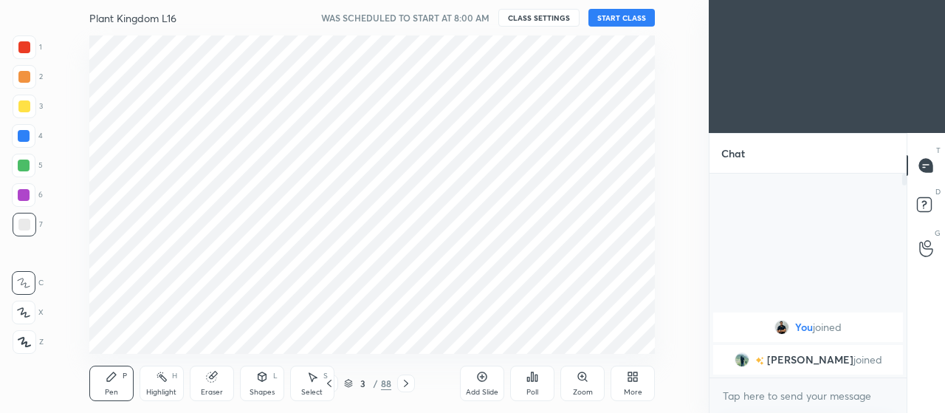  What do you see at coordinates (174, 376) in the screenshot?
I see `div: H` at bounding box center [174, 376].